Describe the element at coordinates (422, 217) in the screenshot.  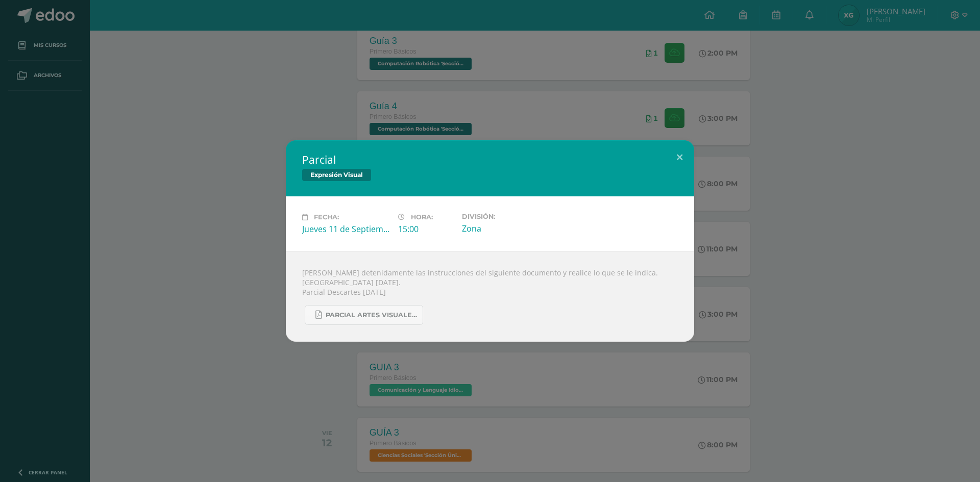
I see `span: Hora:` at that location.